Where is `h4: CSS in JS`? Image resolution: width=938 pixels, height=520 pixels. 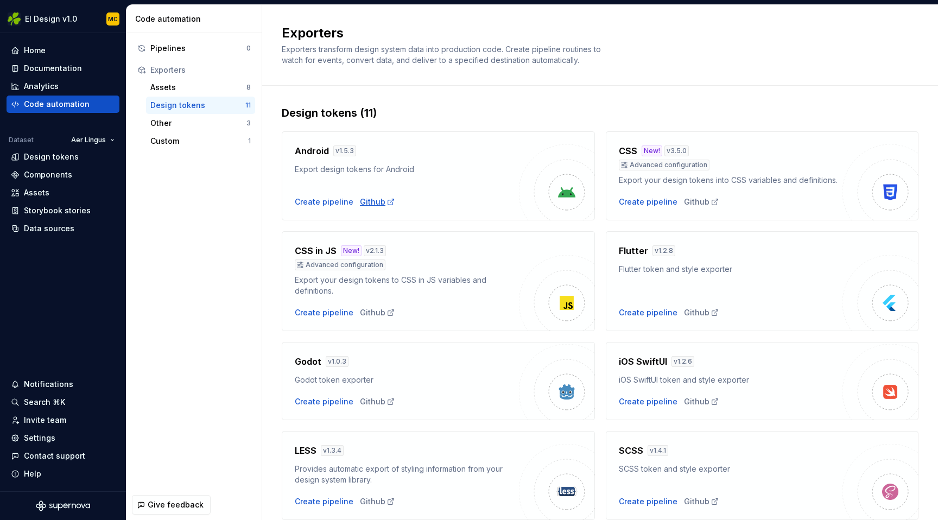
h4: CSS in JS is located at coordinates (315, 251).